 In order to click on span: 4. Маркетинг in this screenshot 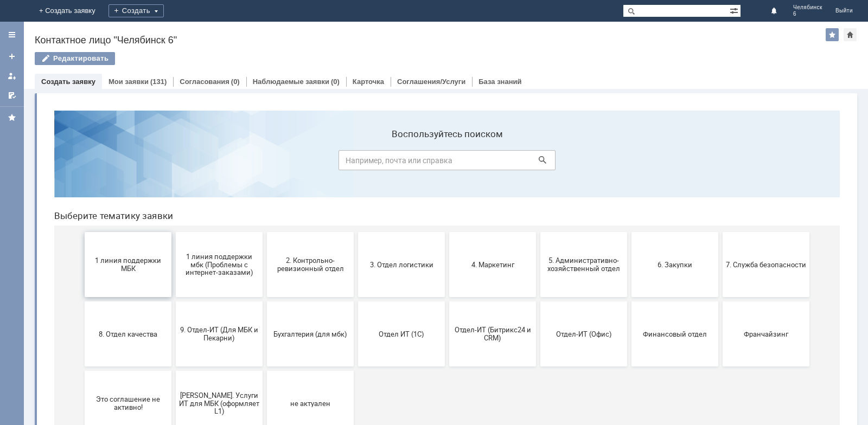, I will do `click(447, 162)`.